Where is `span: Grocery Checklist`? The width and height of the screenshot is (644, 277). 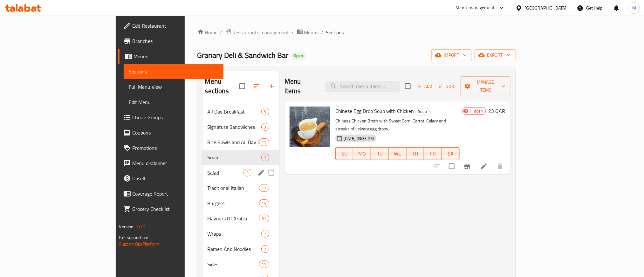 span: Grocery Checklist is located at coordinates (175, 209).